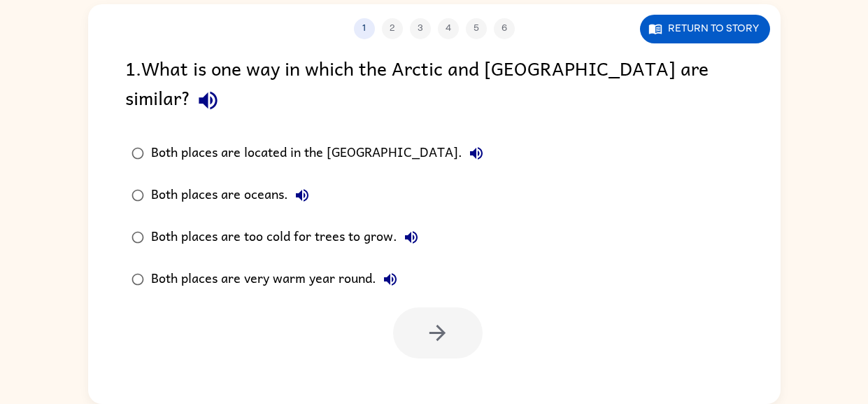 The width and height of the screenshot is (868, 404). What do you see at coordinates (289, 237) in the screenshot?
I see `div: Both places are too cold for trees to grow.` at bounding box center [289, 237].